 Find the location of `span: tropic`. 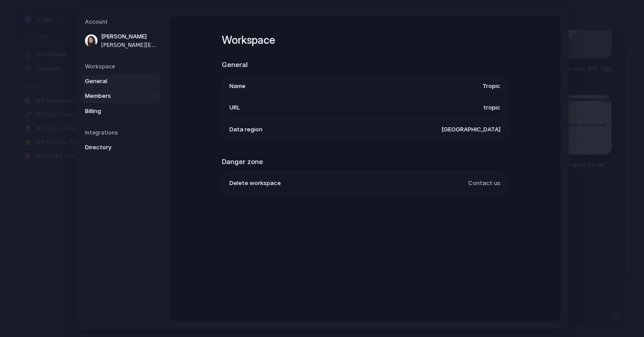

span: tropic is located at coordinates (492, 108).